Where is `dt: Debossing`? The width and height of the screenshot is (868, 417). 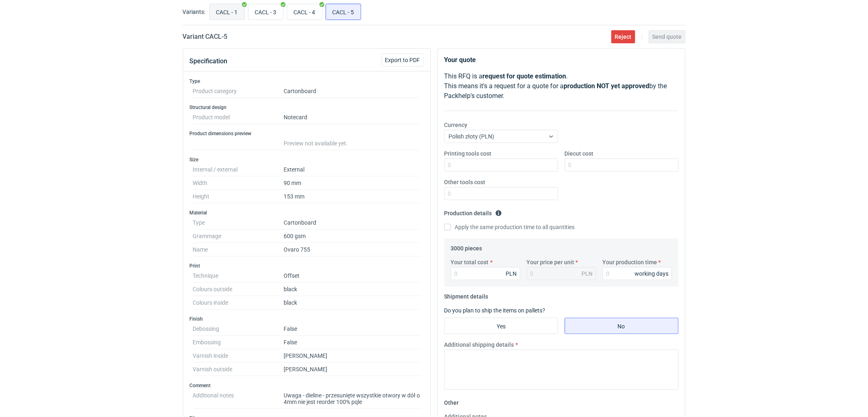
dt: Debossing is located at coordinates (238, 328).